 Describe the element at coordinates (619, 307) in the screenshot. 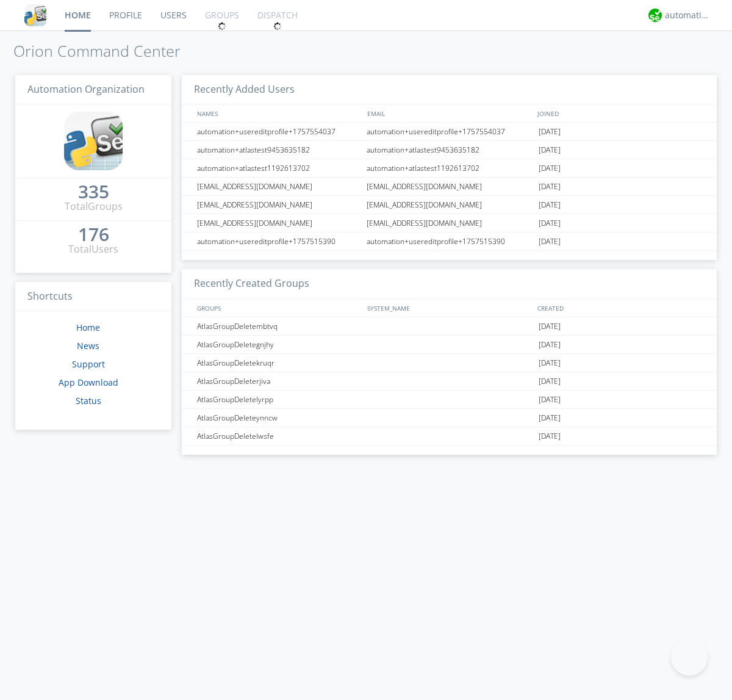

I see `div: CREATED` at that location.